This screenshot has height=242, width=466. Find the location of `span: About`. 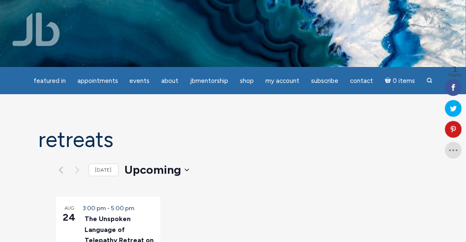

span: About is located at coordinates (170, 81).